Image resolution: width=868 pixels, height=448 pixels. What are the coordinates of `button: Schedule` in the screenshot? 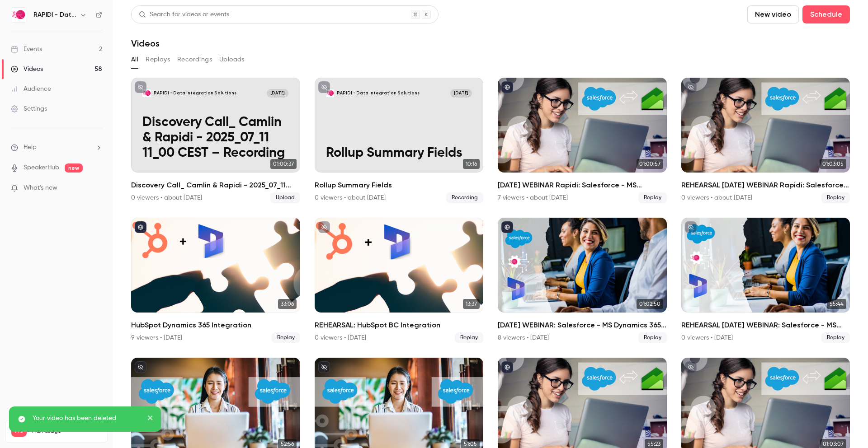 It's located at (826, 15).